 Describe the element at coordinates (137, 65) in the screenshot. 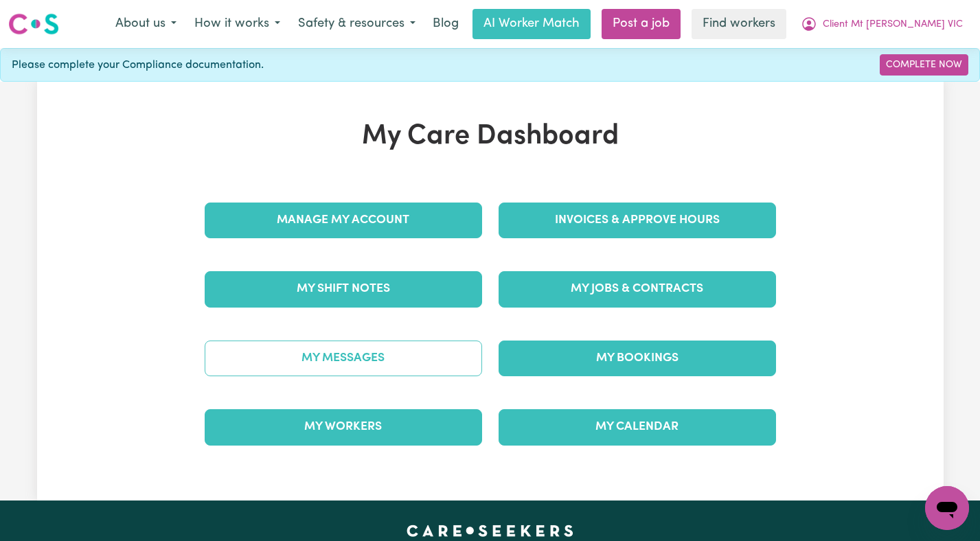

I see `span: Please complete your Compliance documentation.` at that location.